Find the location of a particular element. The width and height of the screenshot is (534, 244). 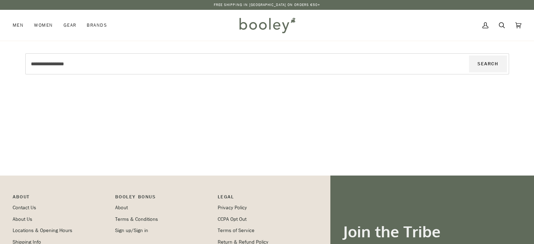

img: Booley is located at coordinates (267, 25).